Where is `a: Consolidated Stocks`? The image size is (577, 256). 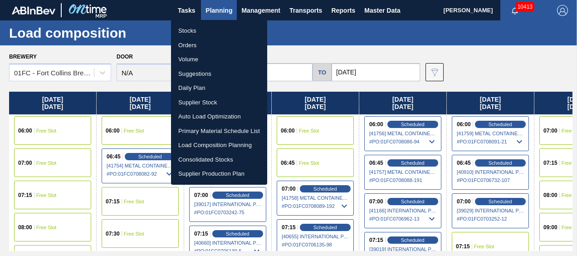 a: Consolidated Stocks is located at coordinates (219, 160).